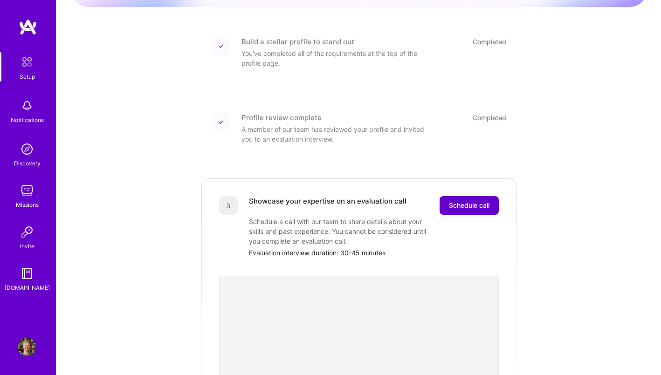  What do you see at coordinates (27, 163) in the screenshot?
I see `div: Discovery` at bounding box center [27, 163].